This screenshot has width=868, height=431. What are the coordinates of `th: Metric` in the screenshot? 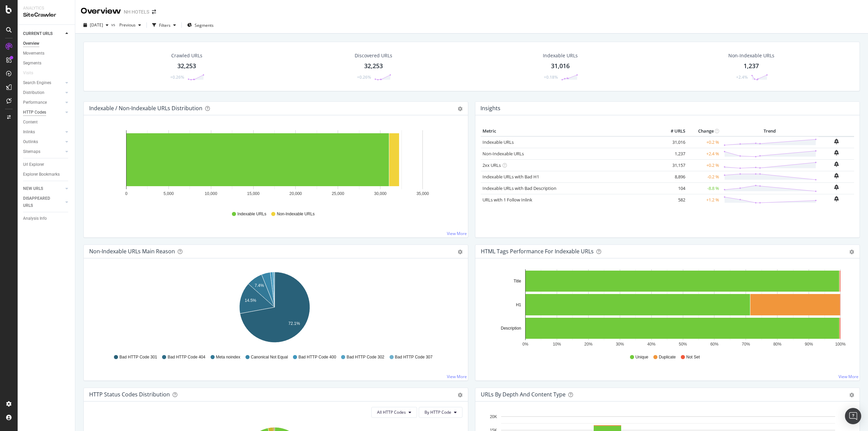 It's located at (570, 131).